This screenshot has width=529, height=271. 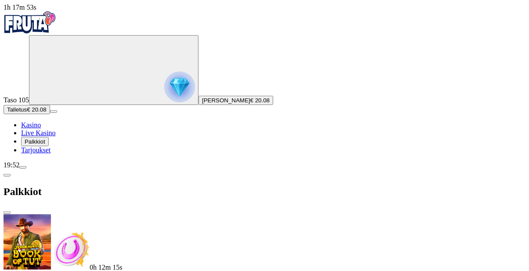 What do you see at coordinates (17, 109) in the screenshot?
I see `span: Talletus` at bounding box center [17, 109].